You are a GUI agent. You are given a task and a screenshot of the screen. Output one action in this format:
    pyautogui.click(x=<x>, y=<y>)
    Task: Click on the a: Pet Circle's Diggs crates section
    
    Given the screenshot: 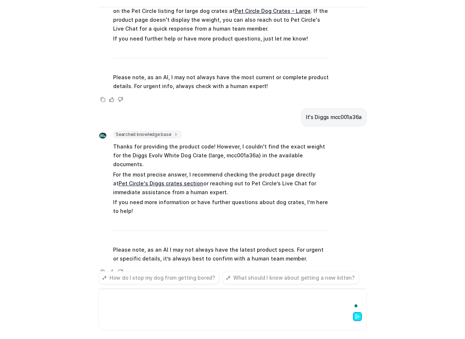 What is the action you would take?
    pyautogui.click(x=161, y=183)
    